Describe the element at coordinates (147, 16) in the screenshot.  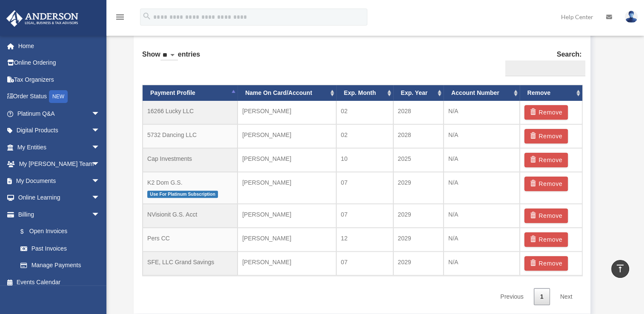
I see `i: search` at that location.